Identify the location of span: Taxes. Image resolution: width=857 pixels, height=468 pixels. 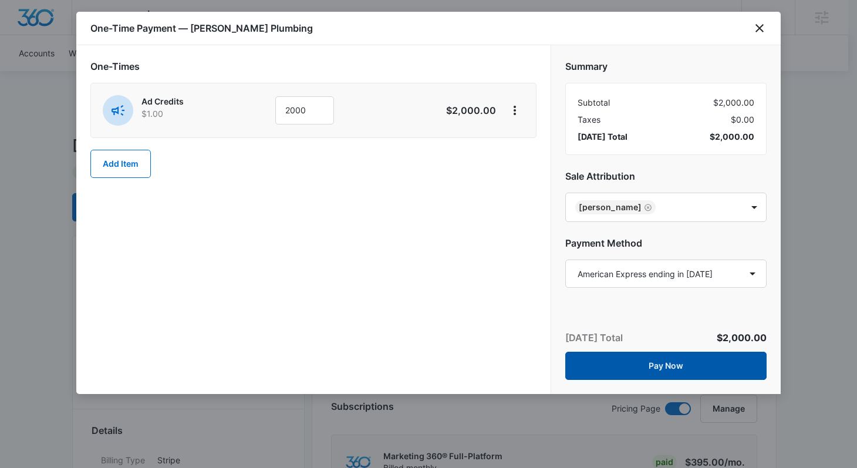
(589, 119).